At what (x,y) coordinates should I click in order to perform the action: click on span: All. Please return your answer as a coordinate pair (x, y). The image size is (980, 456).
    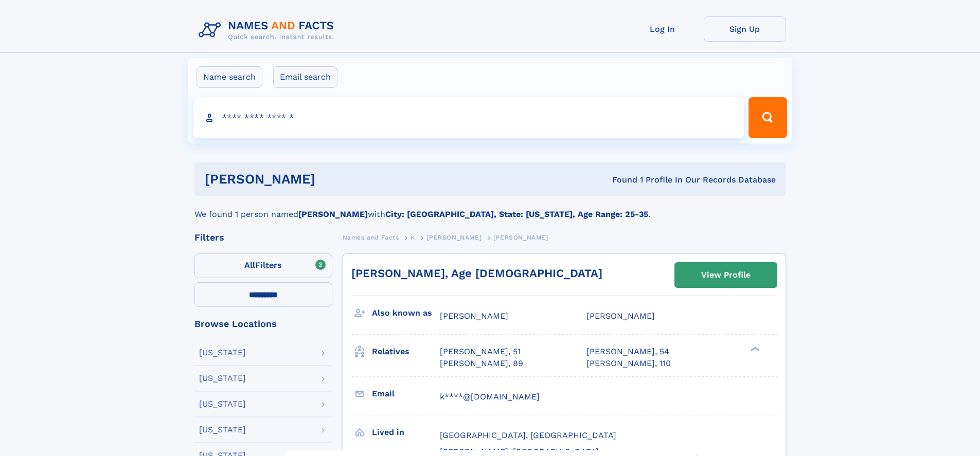
    Looking at the image, I should click on (250, 265).